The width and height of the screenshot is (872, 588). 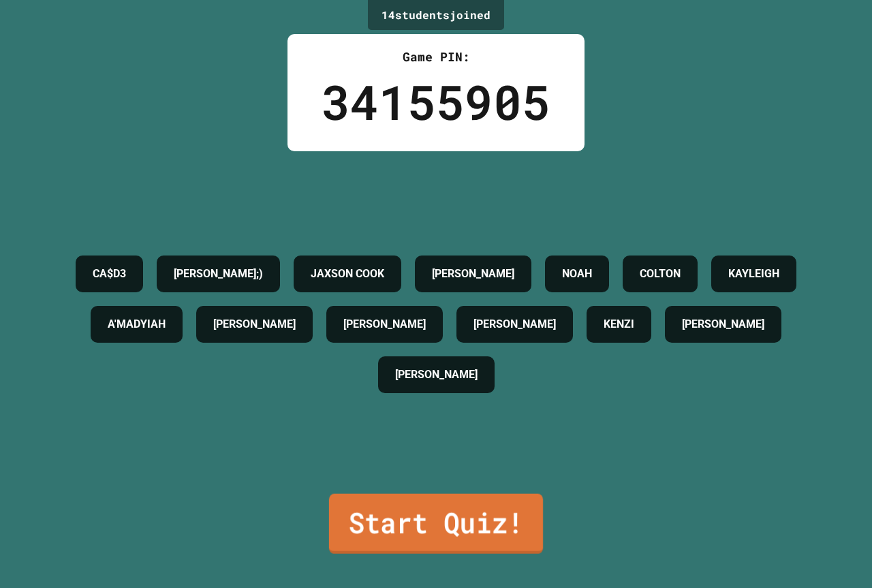 I want to click on h4: CA$D3, so click(x=109, y=274).